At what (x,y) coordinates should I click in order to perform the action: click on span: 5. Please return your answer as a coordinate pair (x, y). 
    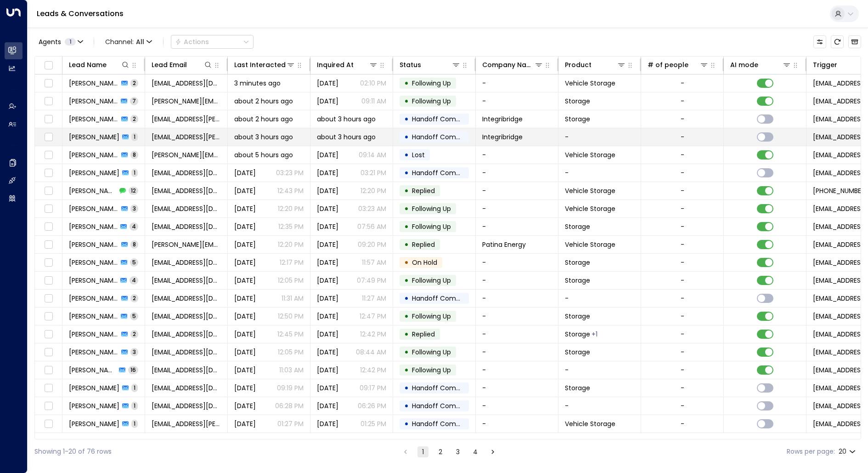
    Looking at the image, I should click on (134, 262).